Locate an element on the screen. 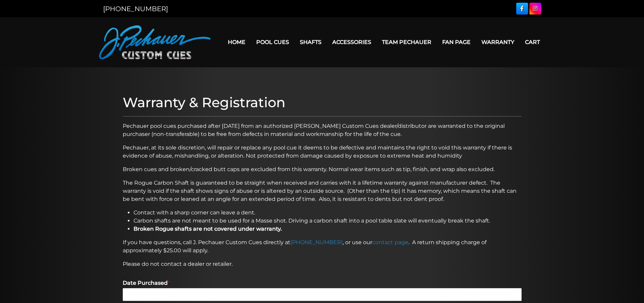  img: Pechauer Custom Cues is located at coordinates (155, 43).